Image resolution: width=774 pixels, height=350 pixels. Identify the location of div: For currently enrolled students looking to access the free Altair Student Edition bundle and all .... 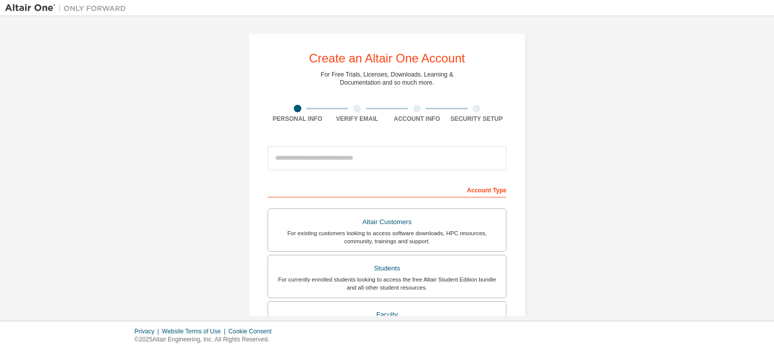
(387, 284).